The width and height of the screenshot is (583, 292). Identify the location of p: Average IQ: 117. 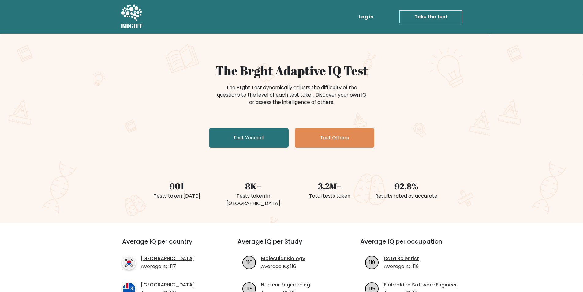
(168, 266).